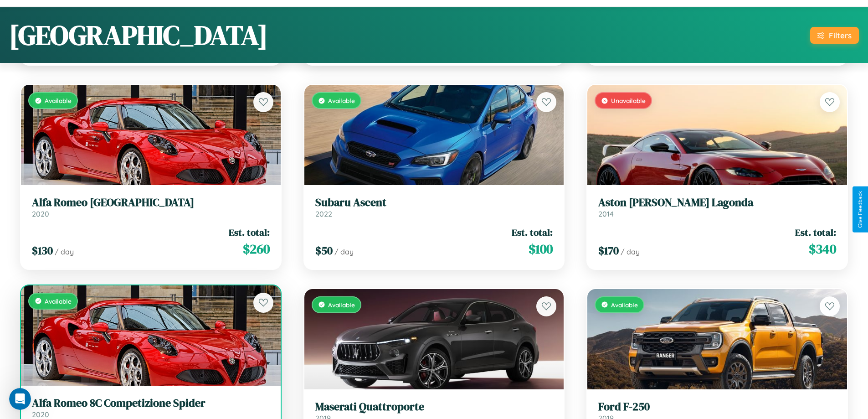 This screenshot has width=868, height=419. Describe the element at coordinates (434, 207) in the screenshot. I see `a: Subaru Ascent2022` at that location.